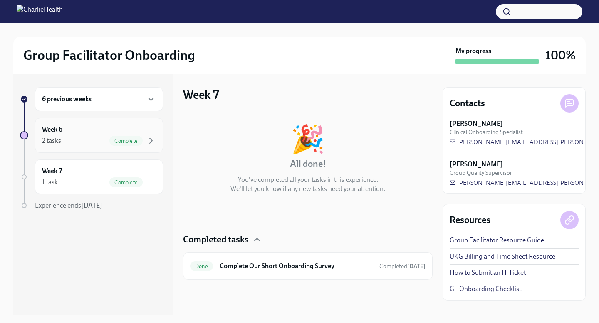  What do you see at coordinates (467, 104) in the screenshot?
I see `h4: Contacts` at bounding box center [467, 104].